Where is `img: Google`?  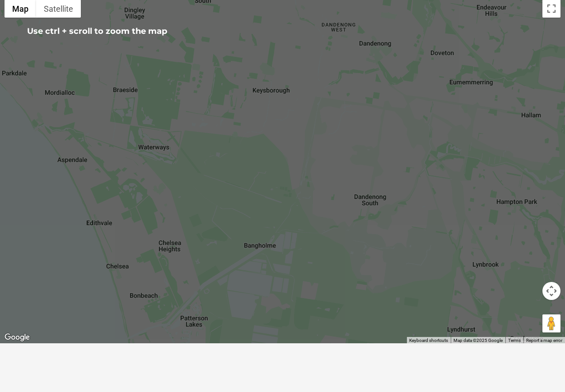 img: Google is located at coordinates (17, 338).